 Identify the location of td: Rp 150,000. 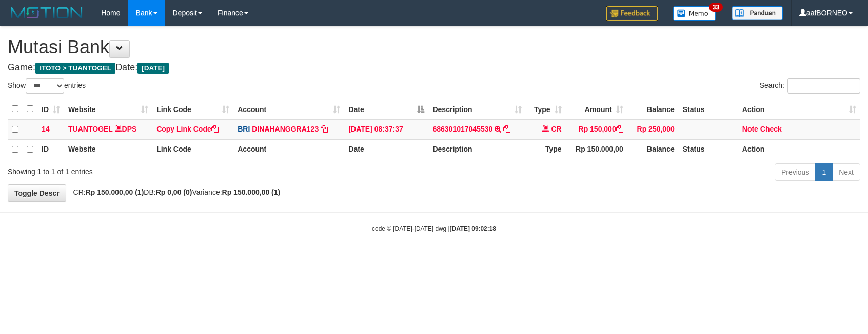
(597, 130).